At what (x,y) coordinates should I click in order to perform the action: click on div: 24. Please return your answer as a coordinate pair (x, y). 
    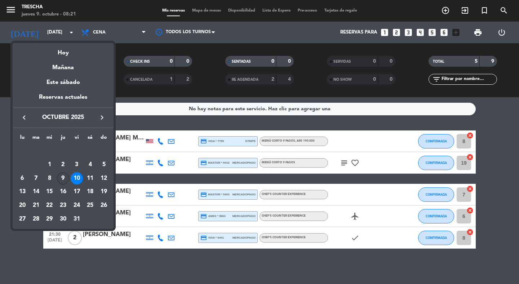
    Looking at the image, I should click on (77, 205).